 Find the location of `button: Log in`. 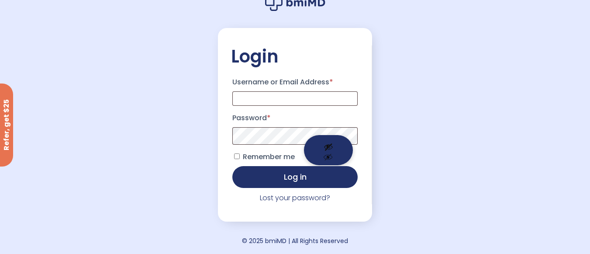

button: Log in is located at coordinates (295, 177).